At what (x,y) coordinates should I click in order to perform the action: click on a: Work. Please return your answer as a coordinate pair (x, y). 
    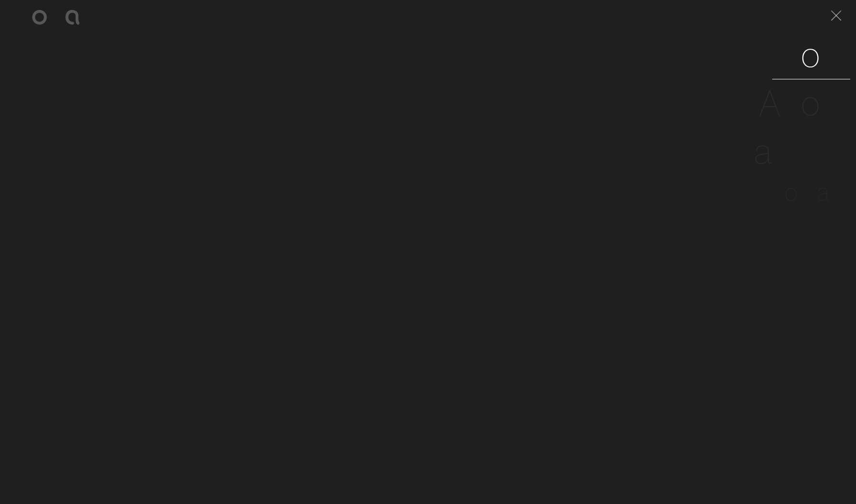
    Looking at the image, I should click on (810, 55).